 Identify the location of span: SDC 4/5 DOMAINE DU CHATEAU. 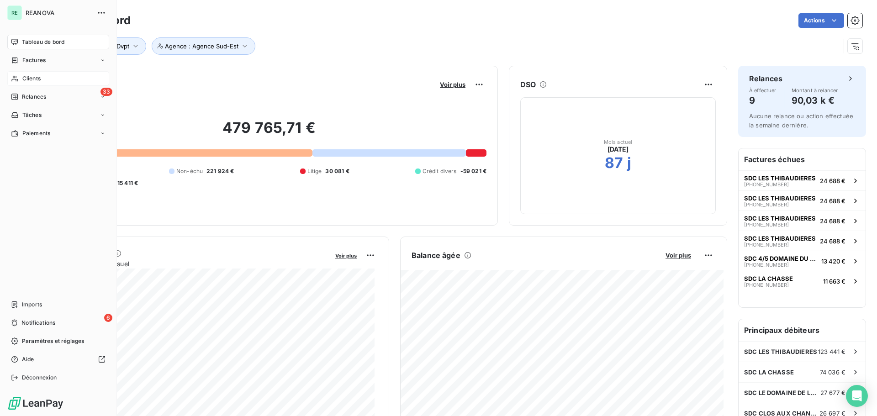
(781, 259).